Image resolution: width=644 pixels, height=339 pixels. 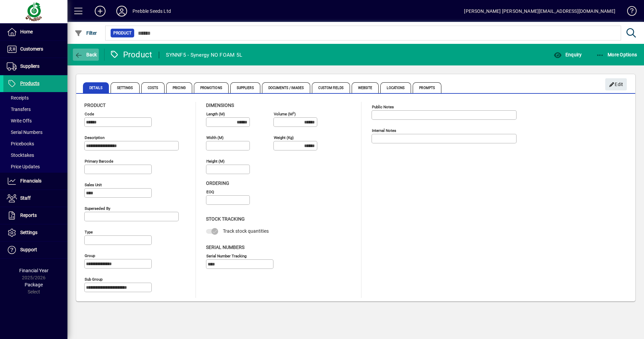 What do you see at coordinates (215, 138) in the screenshot?
I see `mat-label: Width (m)` at bounding box center [215, 138].